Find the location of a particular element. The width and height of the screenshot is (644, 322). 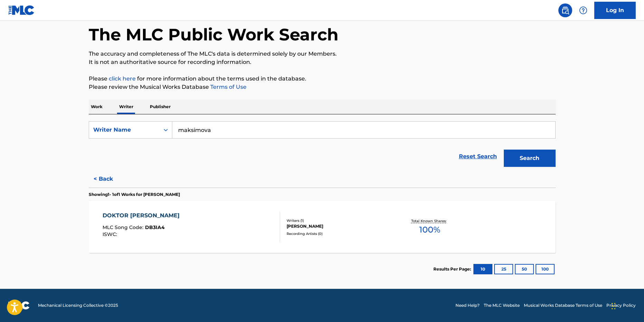

span: MLC Song Code : is located at coordinates (124, 227).